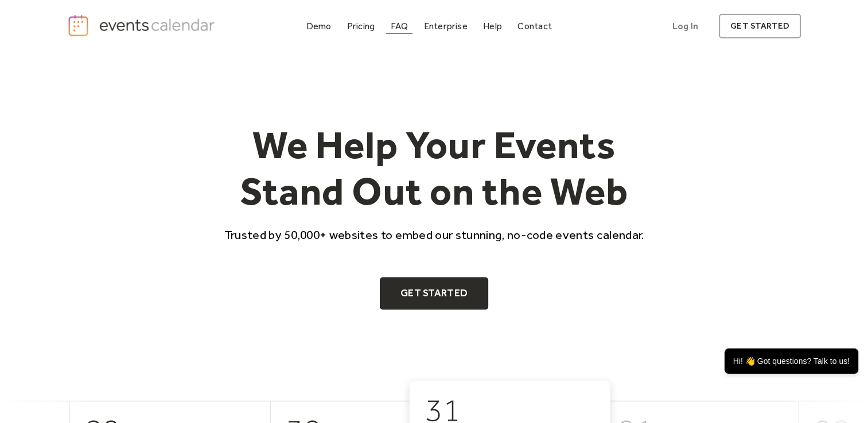 The width and height of the screenshot is (868, 423). What do you see at coordinates (399, 26) in the screenshot?
I see `a: FAQ` at bounding box center [399, 26].